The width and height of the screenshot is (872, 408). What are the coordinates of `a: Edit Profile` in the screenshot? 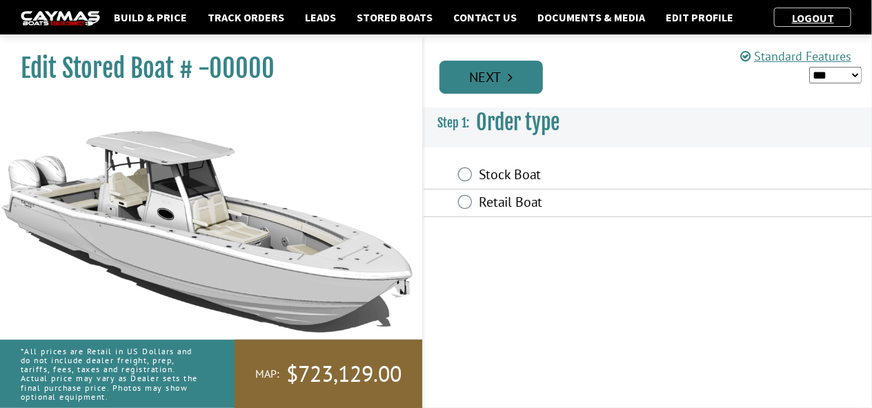 It's located at (699, 17).